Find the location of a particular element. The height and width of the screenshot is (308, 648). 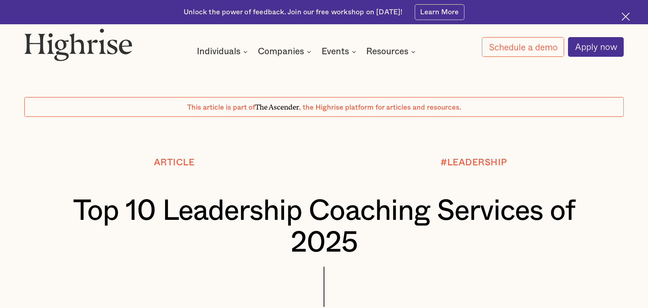

a: Schedule a demo is located at coordinates (523, 47).